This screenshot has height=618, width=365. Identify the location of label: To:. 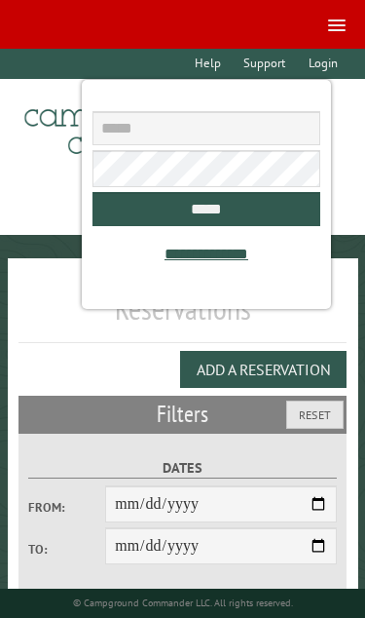
(66, 549).